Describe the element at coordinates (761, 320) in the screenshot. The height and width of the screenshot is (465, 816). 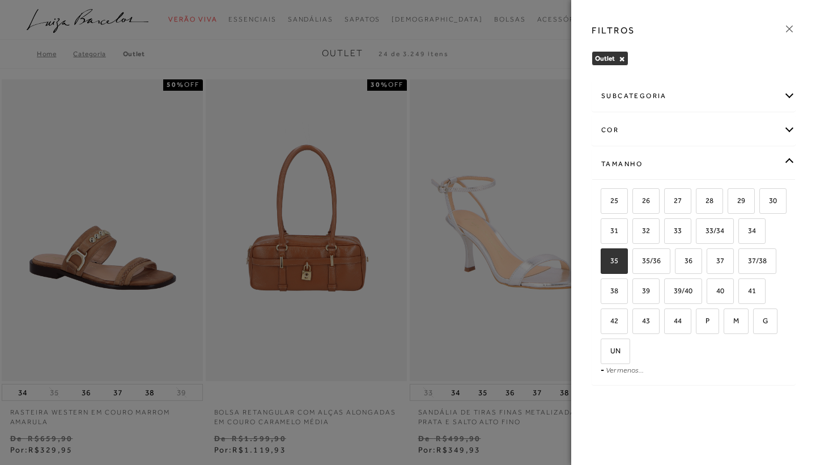
I see `span: G` at that location.